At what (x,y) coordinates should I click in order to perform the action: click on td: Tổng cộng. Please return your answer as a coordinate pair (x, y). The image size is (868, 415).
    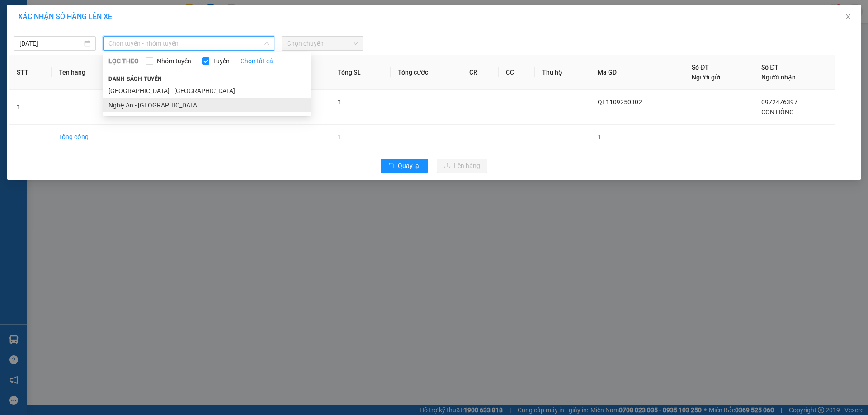
    Looking at the image, I should click on (87, 137).